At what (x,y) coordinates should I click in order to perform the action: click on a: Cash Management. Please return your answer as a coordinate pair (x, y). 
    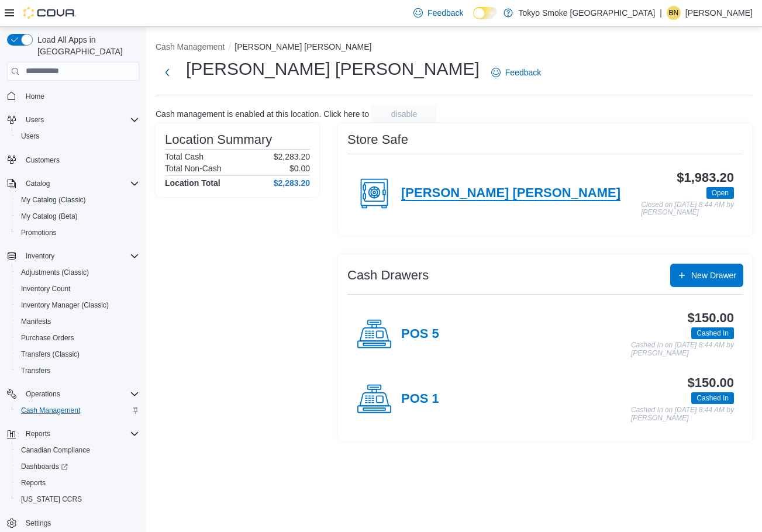
    Looking at the image, I should click on (50, 410).